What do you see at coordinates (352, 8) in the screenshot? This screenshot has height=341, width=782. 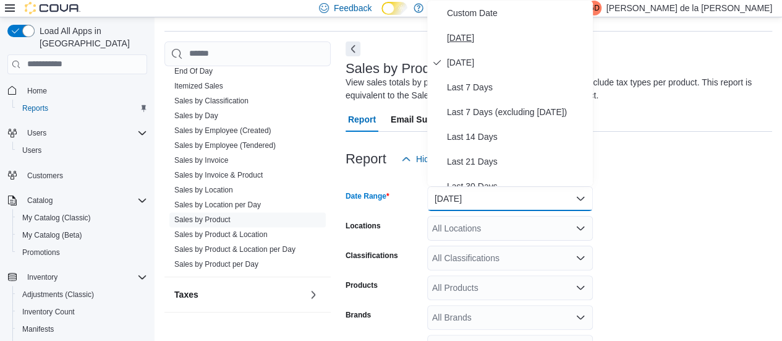 I see `span: Feedback` at bounding box center [352, 8].